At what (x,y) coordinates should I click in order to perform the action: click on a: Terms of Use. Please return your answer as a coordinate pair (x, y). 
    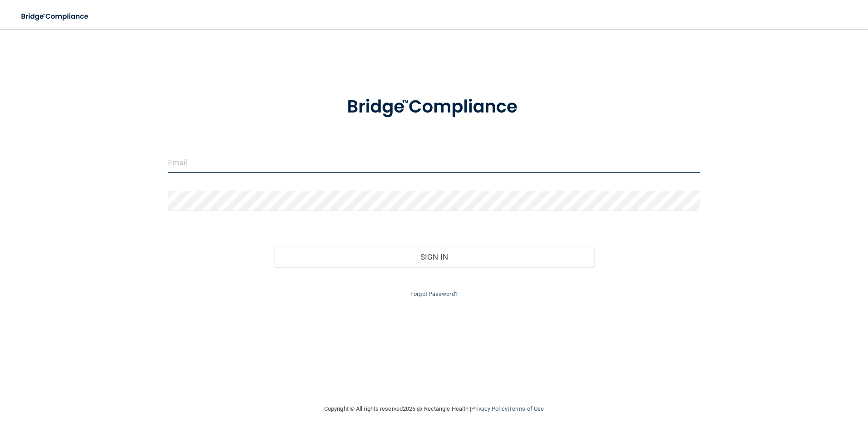
    Looking at the image, I should click on (526, 409).